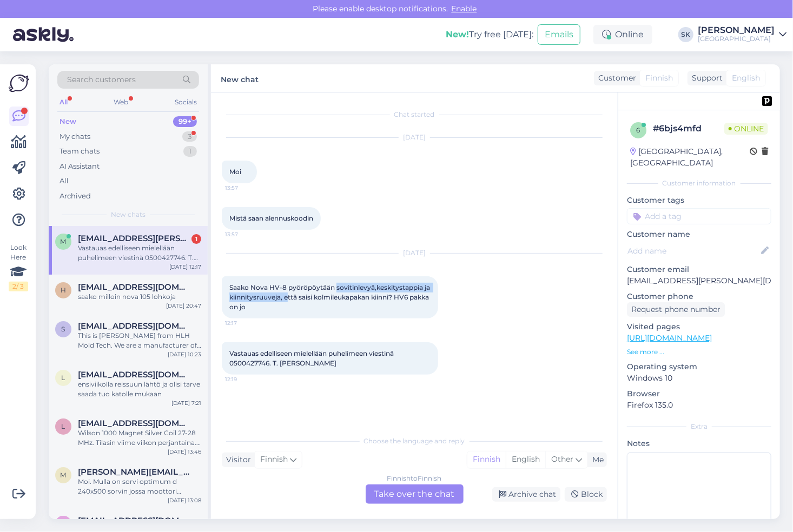 The height and width of the screenshot is (532, 793). Describe the element at coordinates (185, 122) in the screenshot. I see `div: 99+` at that location.